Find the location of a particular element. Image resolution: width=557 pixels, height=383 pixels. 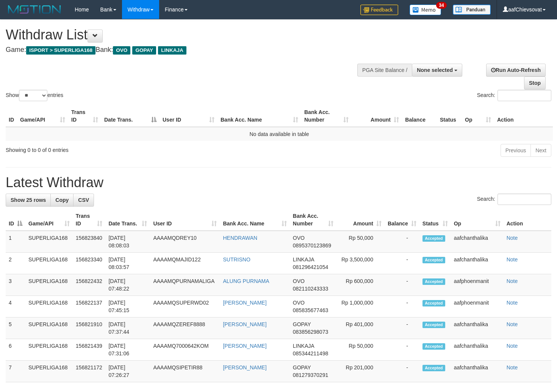

span: Copy is located at coordinates (62, 200).